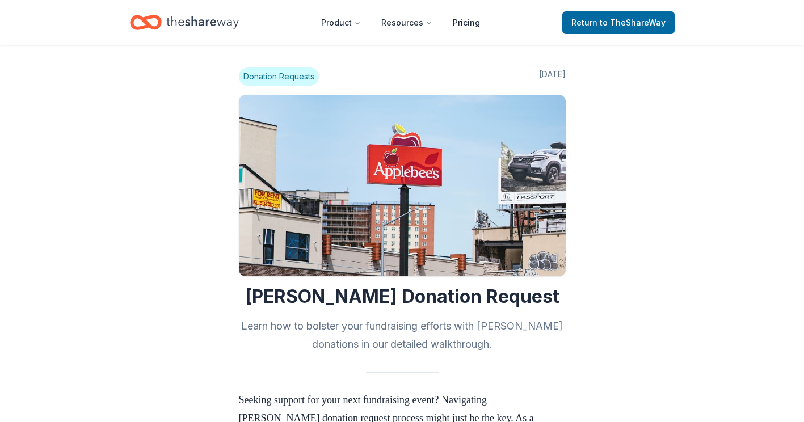 This screenshot has height=422, width=804. I want to click on span: to TheShareWay, so click(632, 22).